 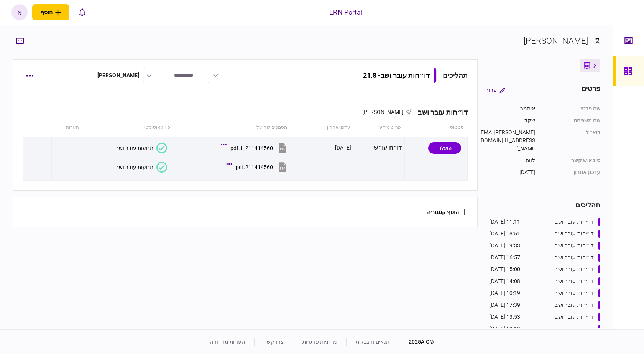 What do you see at coordinates (571, 120) in the screenshot?
I see `div: שם משפחה` at bounding box center [571, 120].